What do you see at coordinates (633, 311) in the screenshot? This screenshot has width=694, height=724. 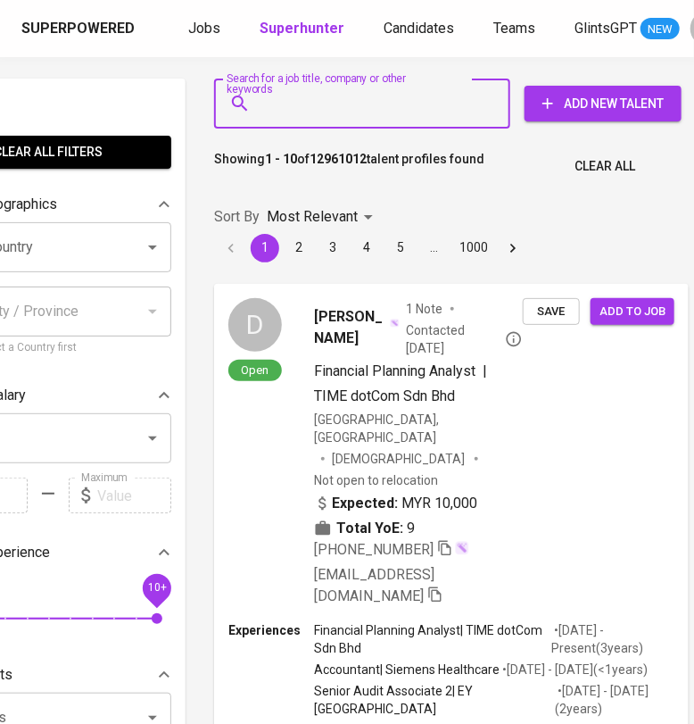 I see `span: Add to job` at bounding box center [633, 311].